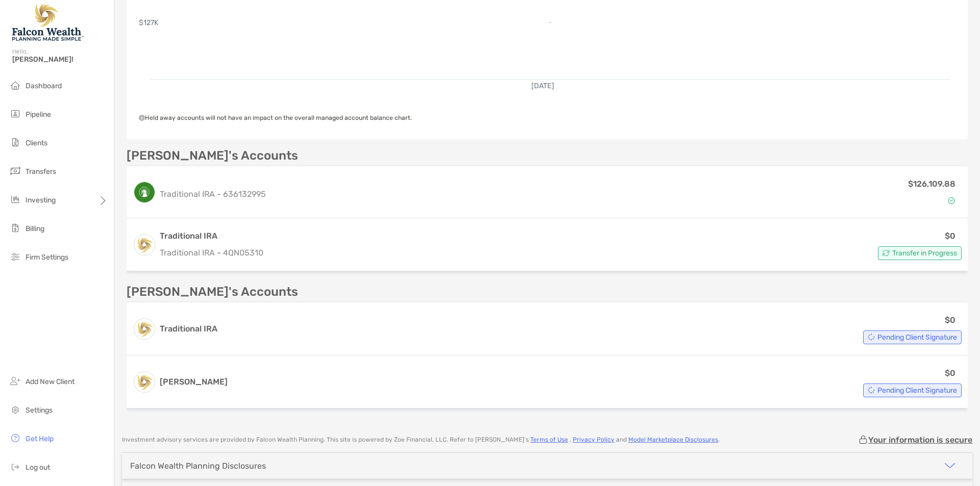  What do you see at coordinates (950, 466) in the screenshot?
I see `img: icon arrow` at bounding box center [950, 466].